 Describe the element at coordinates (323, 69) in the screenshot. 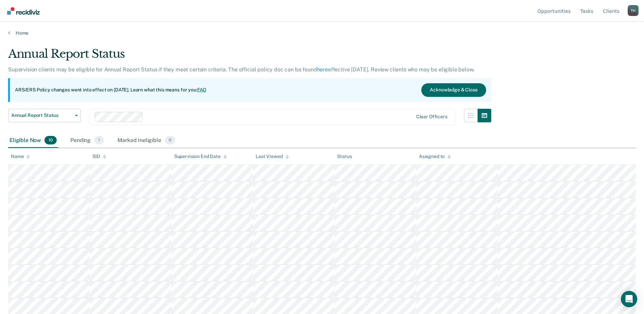

I see `a: here` at that location.